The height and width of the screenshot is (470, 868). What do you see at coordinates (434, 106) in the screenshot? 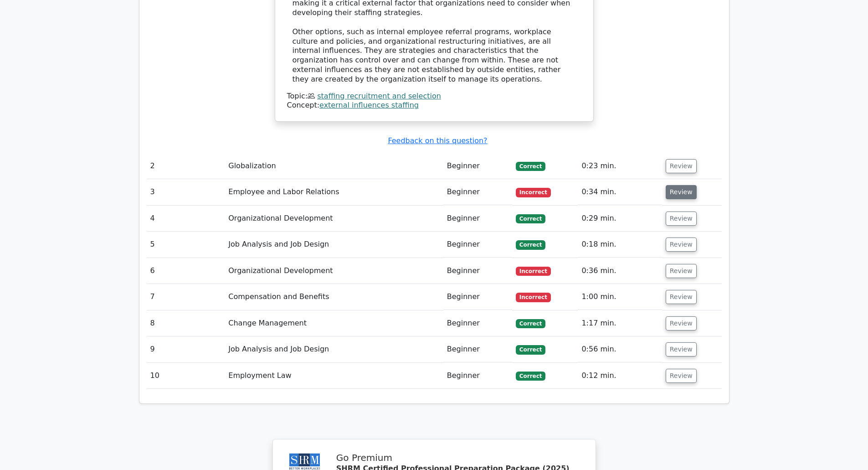
I see `div: Concept:` at bounding box center [434, 106].